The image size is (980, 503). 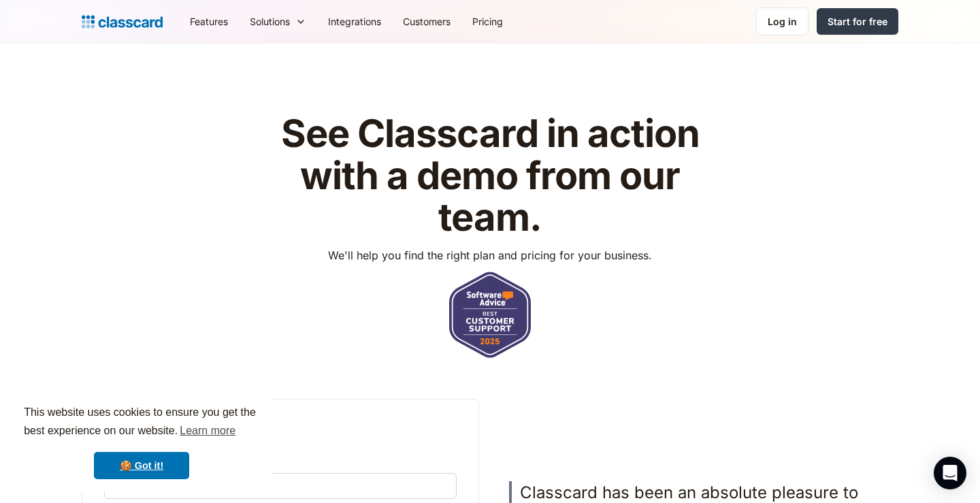 I want to click on a: home, so click(x=122, y=21).